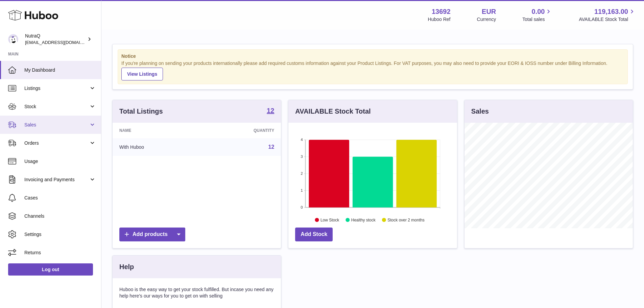  What do you see at coordinates (314, 234) in the screenshot?
I see `a: Add Stock` at bounding box center [314, 234].